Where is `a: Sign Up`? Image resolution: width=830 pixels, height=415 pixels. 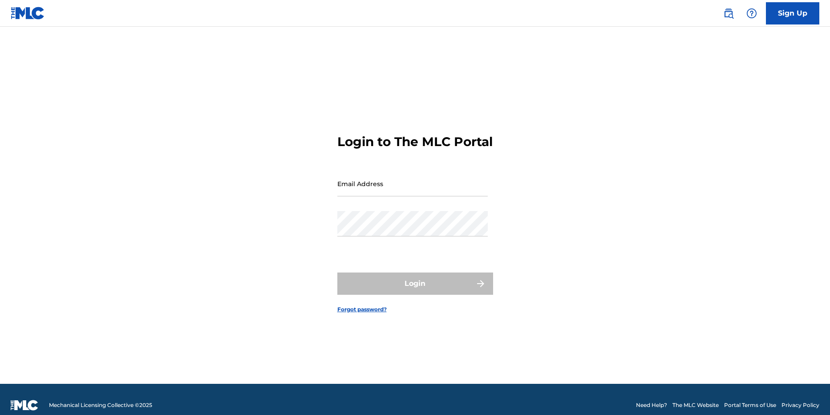 a: Sign Up is located at coordinates (792, 13).